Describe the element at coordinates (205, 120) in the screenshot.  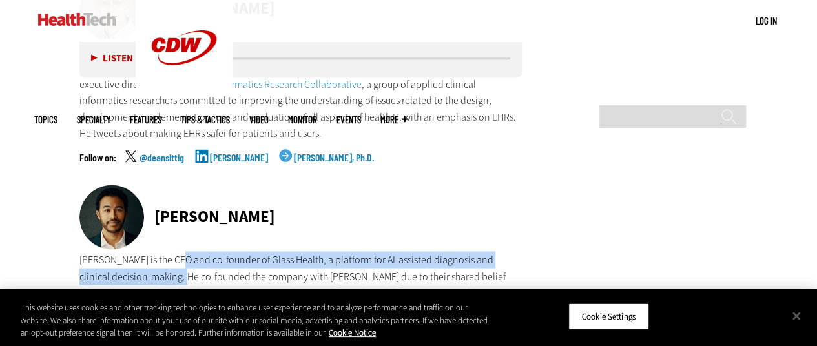
I see `a: Tips & Tactics` at that location.